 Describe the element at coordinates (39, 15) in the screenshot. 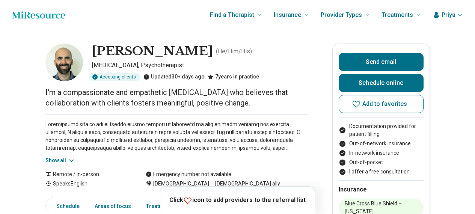

I see `a: Home page` at that location.